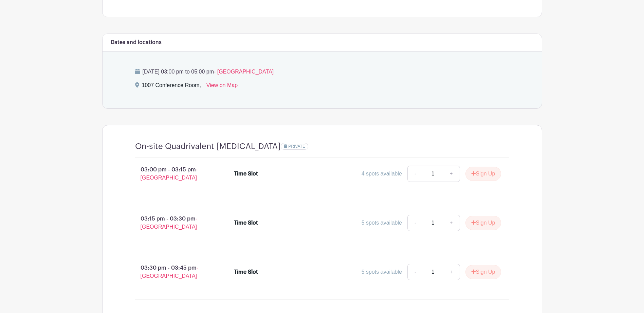 This screenshot has height=313, width=644. I want to click on div: 4 spots available, so click(382, 174).